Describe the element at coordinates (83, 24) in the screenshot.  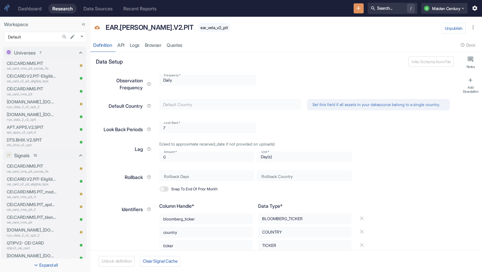
I see `button: Collapse Sidebar` at that location.